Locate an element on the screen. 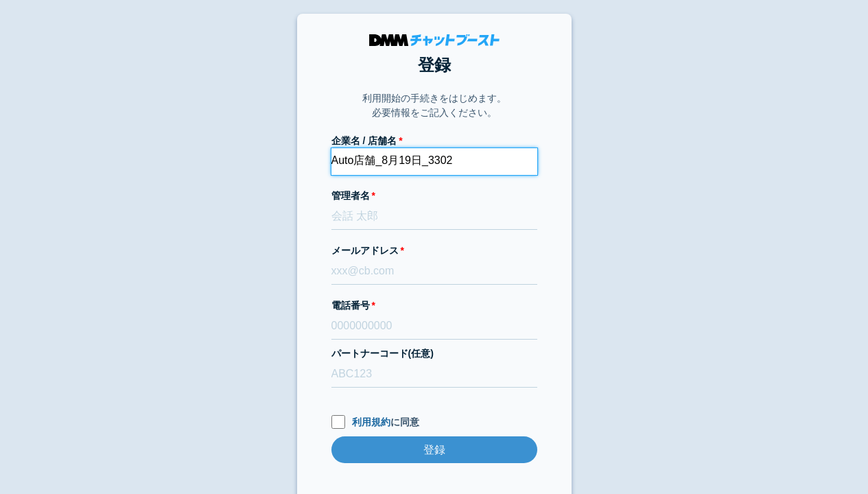 This screenshot has width=868, height=494. input: 株式会社チャットブースト is located at coordinates (434, 161).